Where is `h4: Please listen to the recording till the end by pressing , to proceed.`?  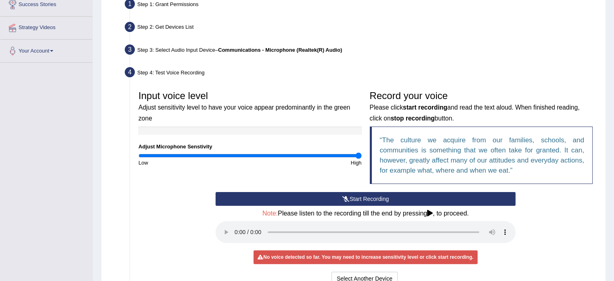
h4: Please listen to the recording till the end by pressing , to proceed. is located at coordinates (365, 213).